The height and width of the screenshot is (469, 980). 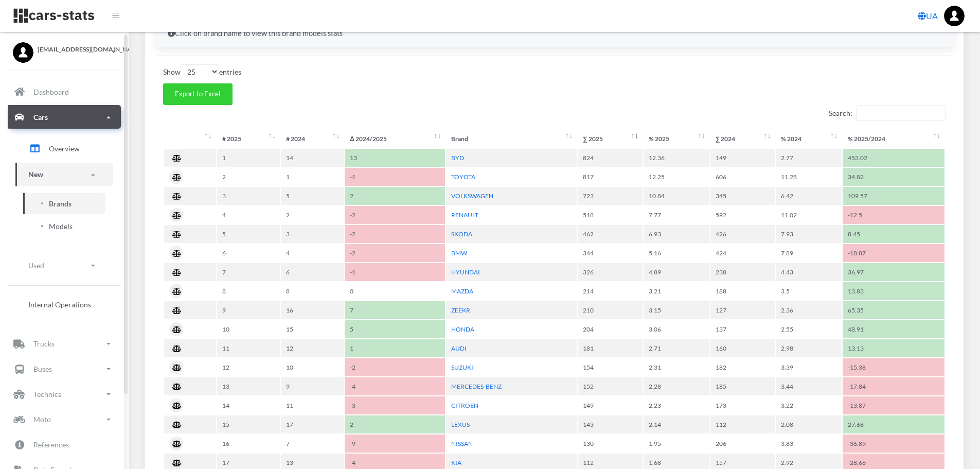 I want to click on td: 48.91, so click(x=893, y=329).